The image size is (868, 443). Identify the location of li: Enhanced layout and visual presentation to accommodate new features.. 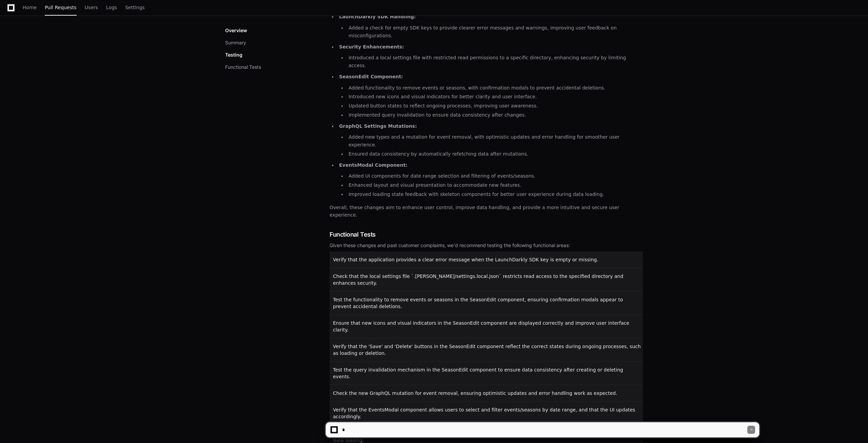
(495, 186).